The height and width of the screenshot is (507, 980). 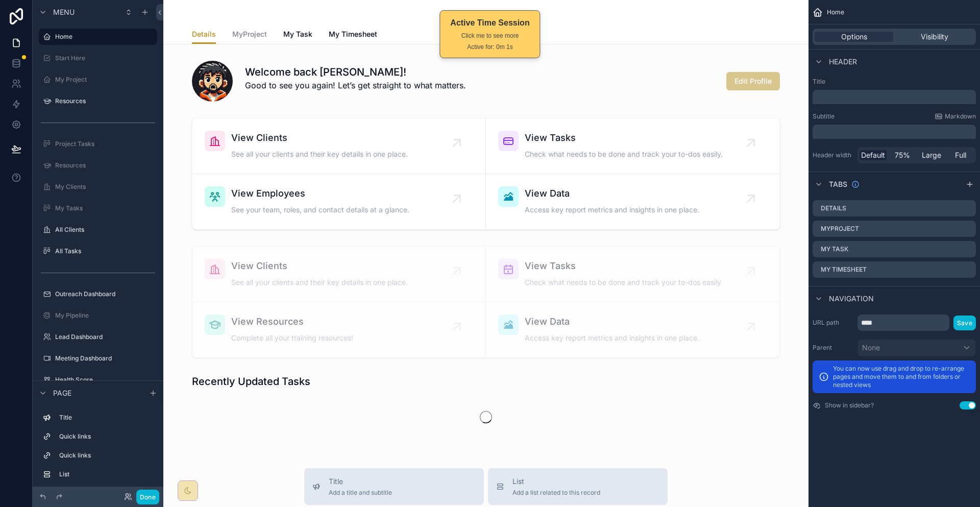 I want to click on label: My Clients, so click(x=105, y=187).